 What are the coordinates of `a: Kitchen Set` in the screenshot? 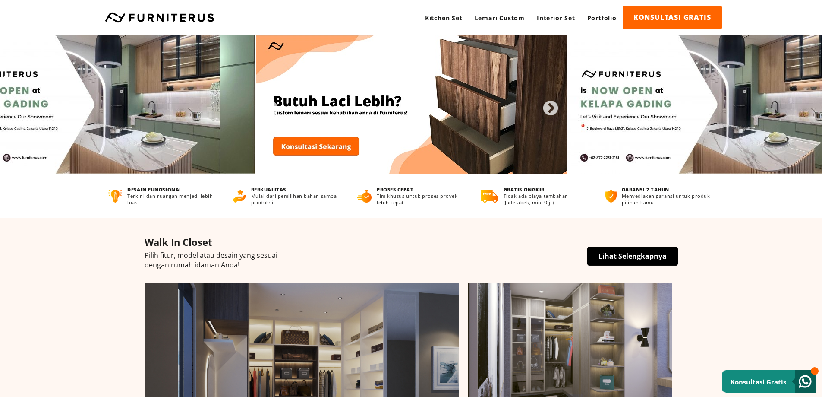 It's located at (444, 18).